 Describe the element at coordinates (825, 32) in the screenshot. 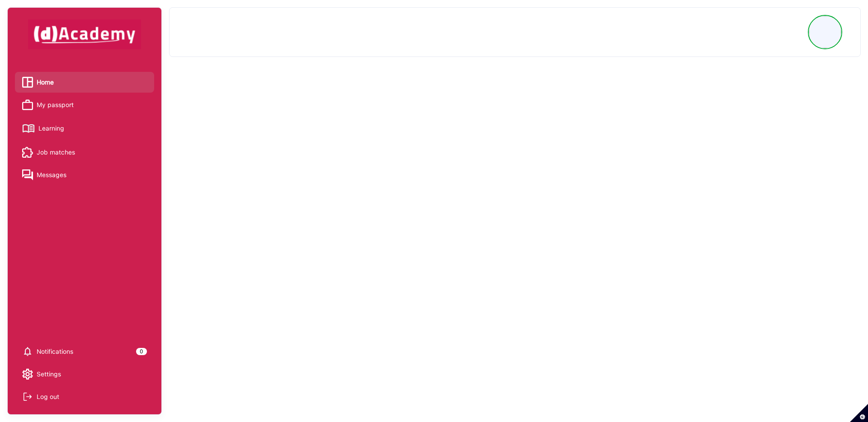

I see `img: Profile` at that location.